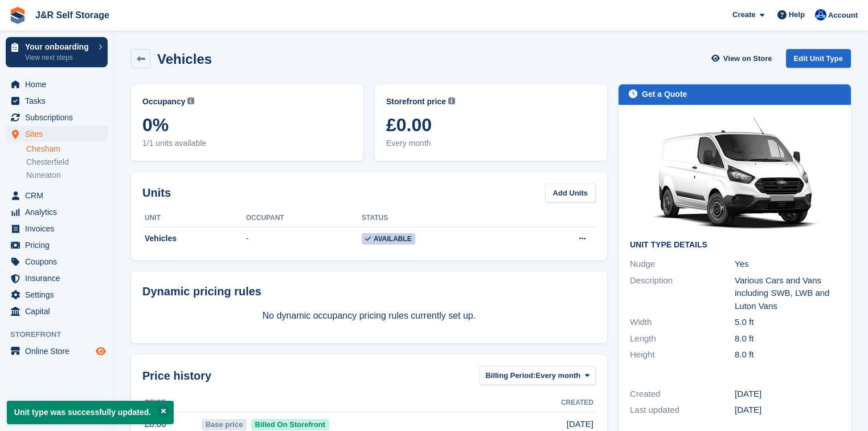  What do you see at coordinates (157, 193) in the screenshot?
I see `h2: Units` at bounding box center [157, 193].